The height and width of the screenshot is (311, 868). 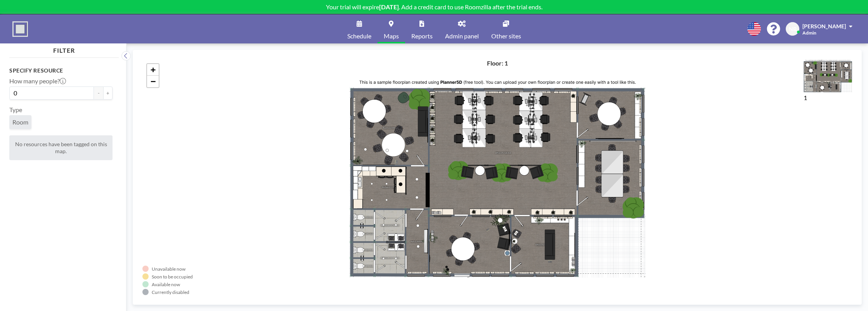 What do you see at coordinates (153, 82) in the screenshot?
I see `a: Zoom out` at bounding box center [153, 82].